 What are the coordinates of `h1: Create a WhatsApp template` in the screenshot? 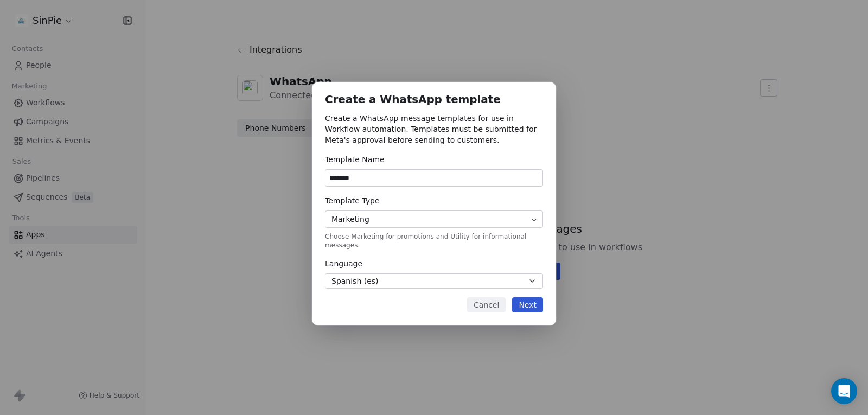 It's located at (434, 100).